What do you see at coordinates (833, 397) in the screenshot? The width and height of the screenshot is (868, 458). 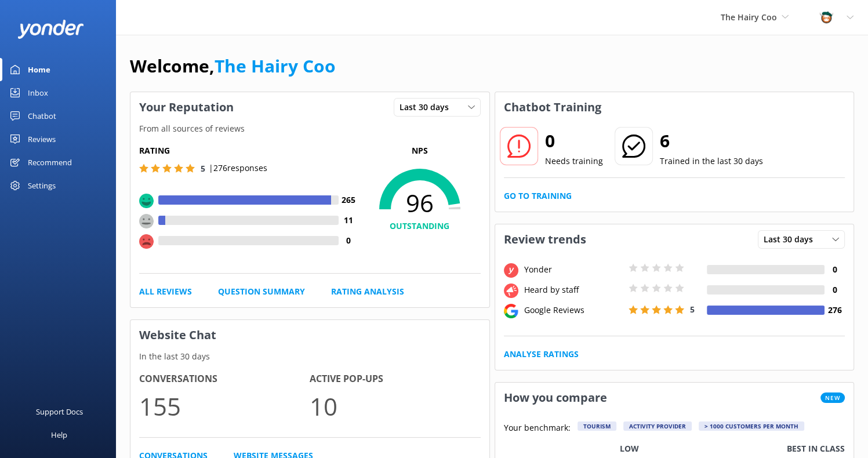 I see `span: New` at bounding box center [833, 397].